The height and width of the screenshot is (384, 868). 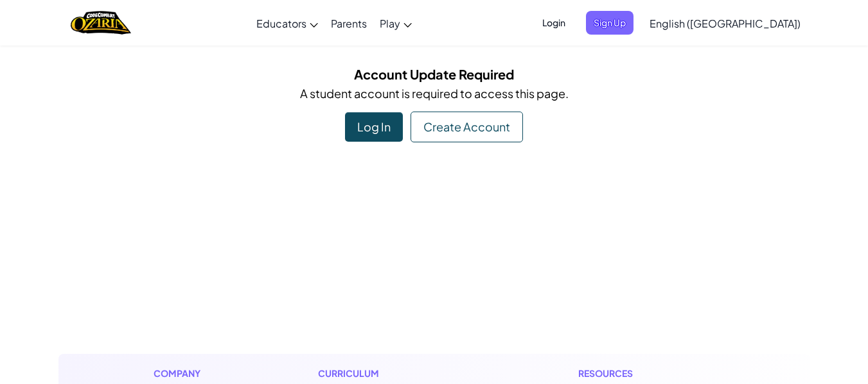 I want to click on a: Parents, so click(x=349, y=23).